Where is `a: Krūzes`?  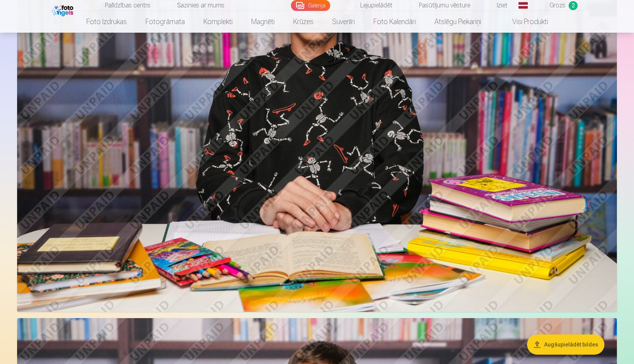
a: Krūzes is located at coordinates (303, 22).